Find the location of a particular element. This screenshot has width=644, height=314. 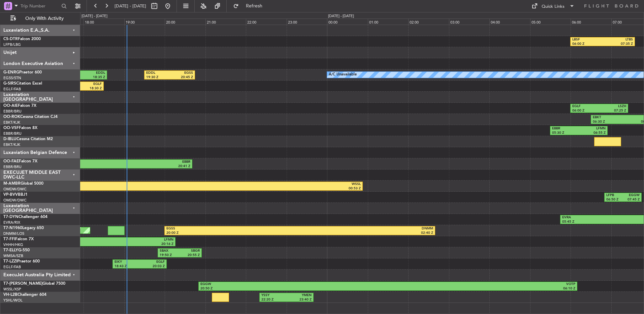

div: 00:00 is located at coordinates (347, 22).